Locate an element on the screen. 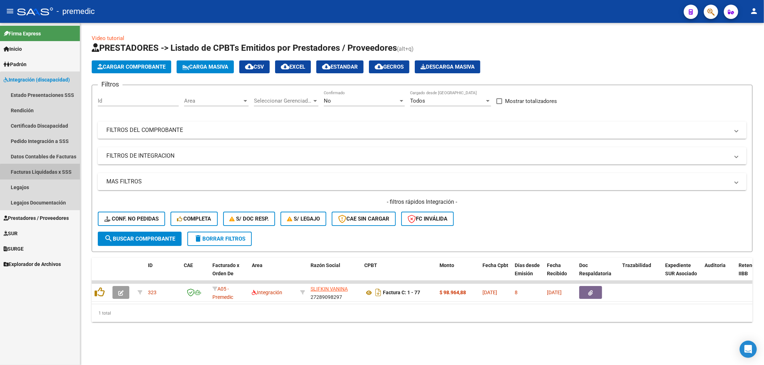 The width and height of the screenshot is (764, 365). span: Descarga Masiva is located at coordinates (447, 67).